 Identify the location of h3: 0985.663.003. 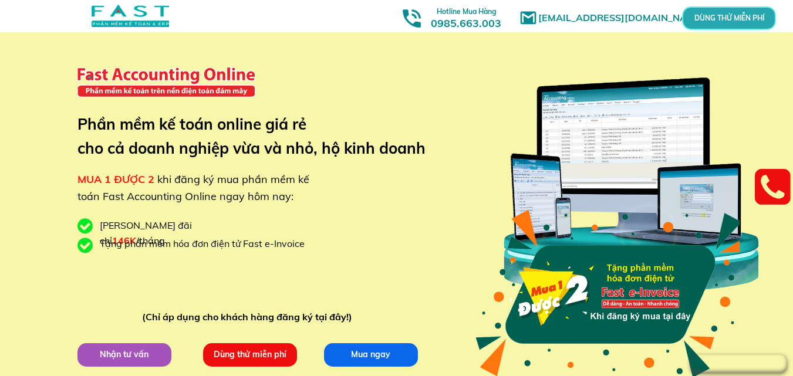
(466, 16).